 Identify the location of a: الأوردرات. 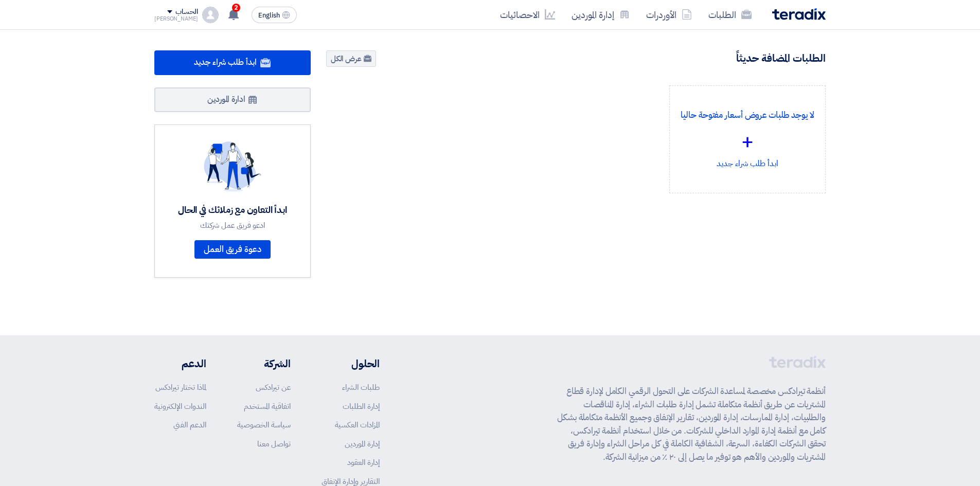
(668, 14).